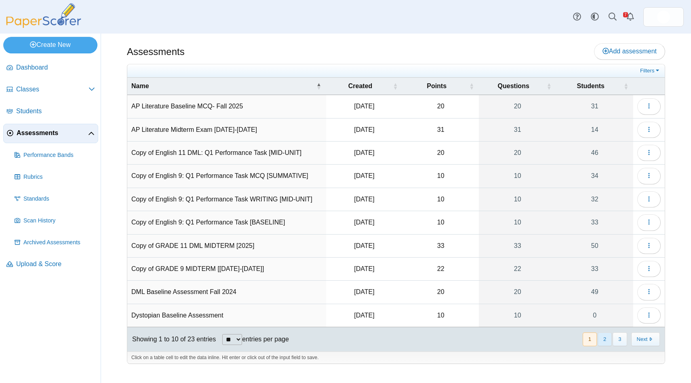  I want to click on button: Next, so click(646, 339).